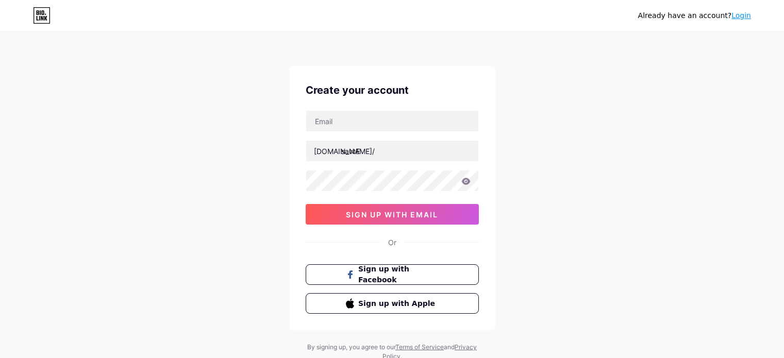  Describe the element at coordinates (392, 303) in the screenshot. I see `button: Sign up with Apple` at that location.